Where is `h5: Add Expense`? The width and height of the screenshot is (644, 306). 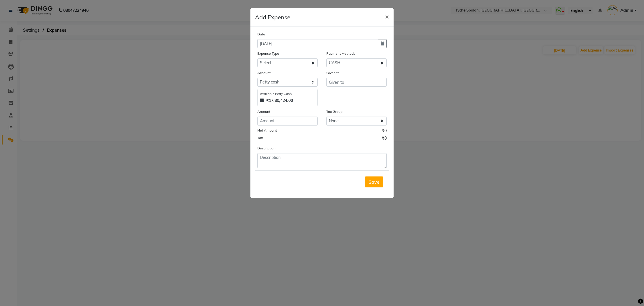 h5: Add Expense is located at coordinates (272, 17).